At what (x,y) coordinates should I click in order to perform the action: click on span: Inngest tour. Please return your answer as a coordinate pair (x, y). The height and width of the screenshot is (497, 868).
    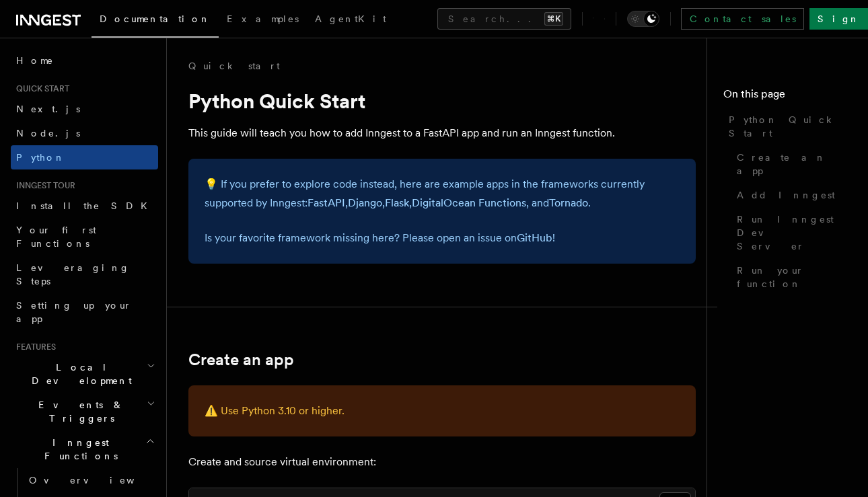
    Looking at the image, I should click on (43, 186).